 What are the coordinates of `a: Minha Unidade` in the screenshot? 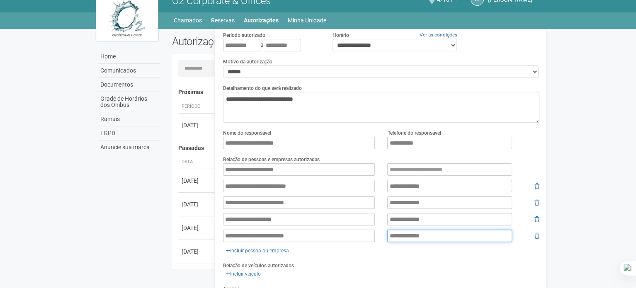 It's located at (307, 20).